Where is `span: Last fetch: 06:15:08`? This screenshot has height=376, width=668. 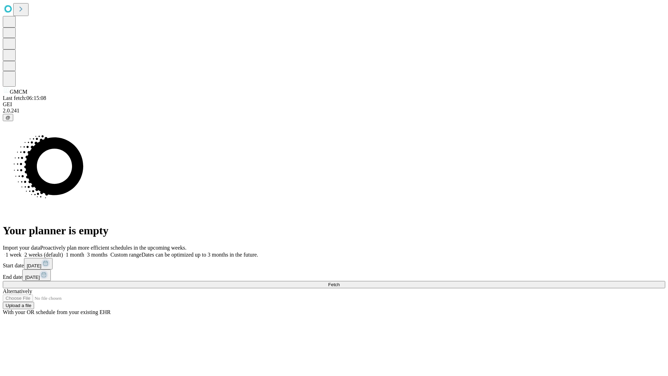
span: Last fetch: 06:15:08 is located at coordinates (24, 98).